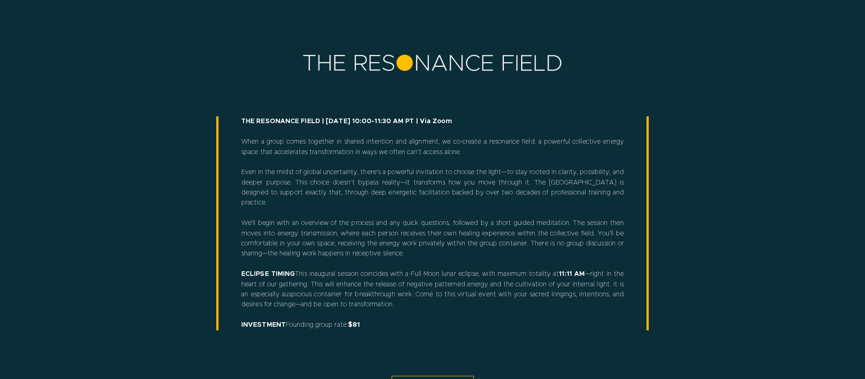  Describe the element at coordinates (571, 274) in the screenshot. I see `span: 11:11 AM` at that location.